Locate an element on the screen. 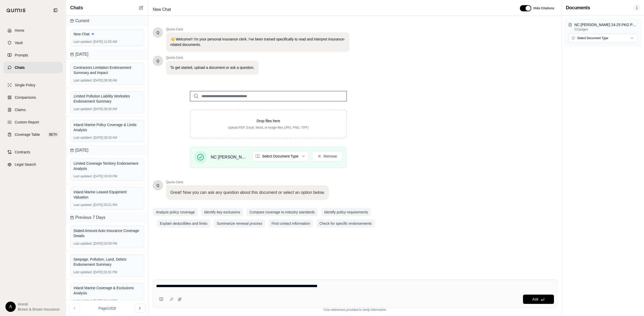 This screenshot has width=644, height=316. div: Stated Amount Auto Insurance Coverage Details is located at coordinates (107, 233).